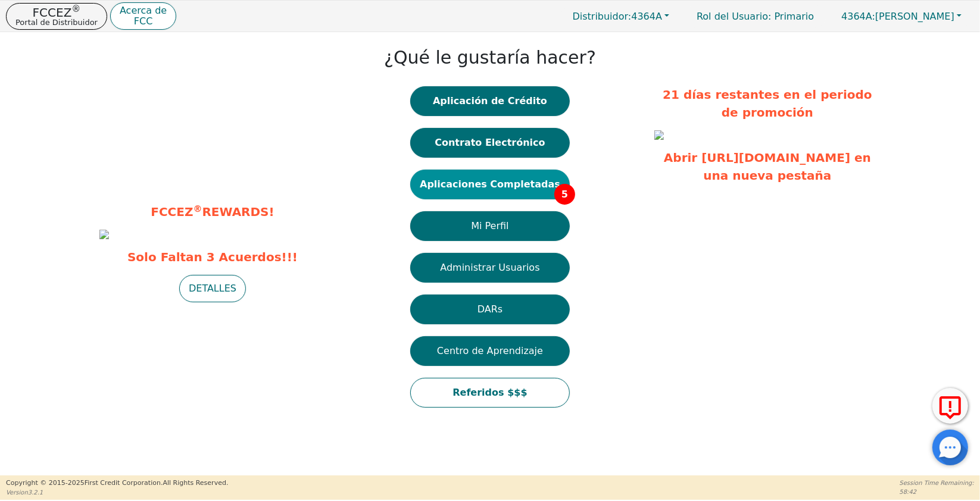 This screenshot has height=501, width=980. What do you see at coordinates (490, 351) in the screenshot?
I see `button: Centro de Aprendizaje` at bounding box center [490, 351].